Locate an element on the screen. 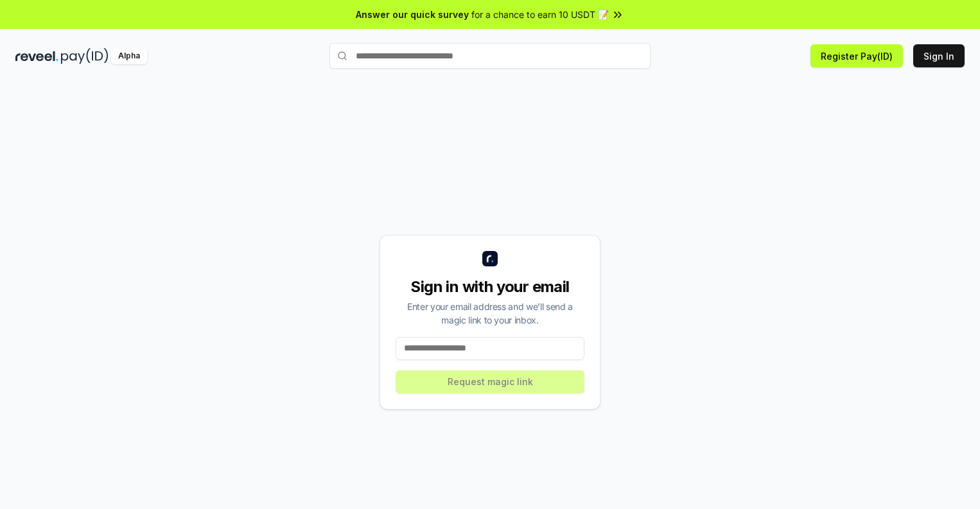  img: pay_id is located at coordinates (85, 56).